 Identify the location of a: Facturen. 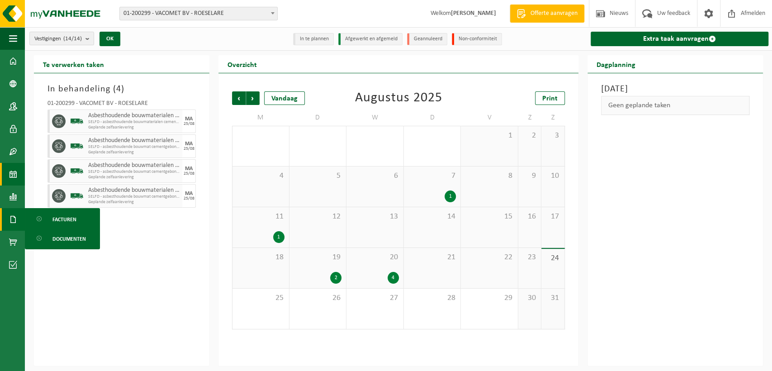
(62, 219).